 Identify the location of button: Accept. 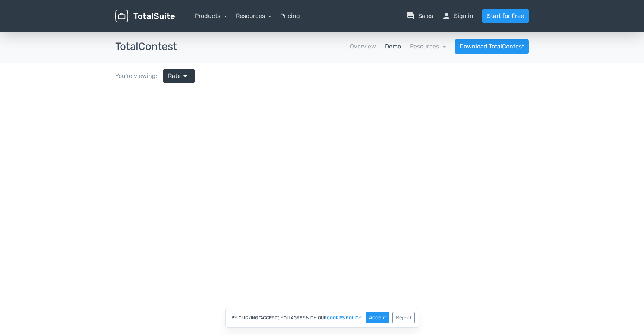
(377, 318).